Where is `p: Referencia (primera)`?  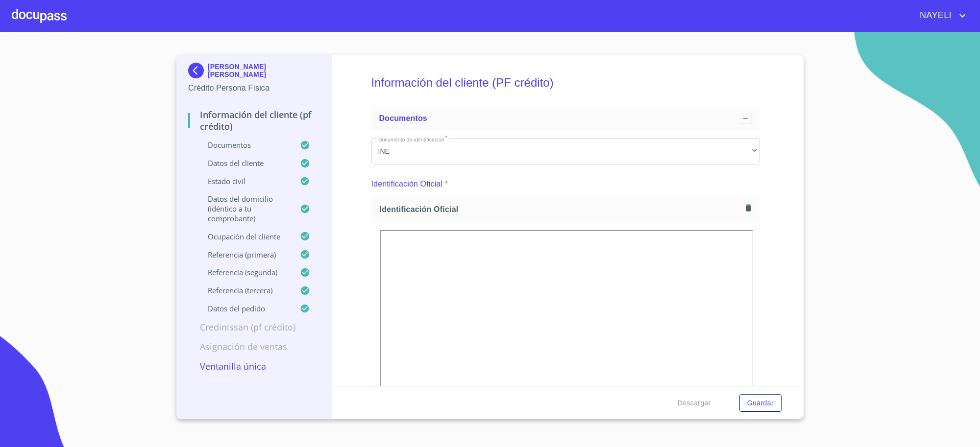
p: Referencia (primera) is located at coordinates (244, 255).